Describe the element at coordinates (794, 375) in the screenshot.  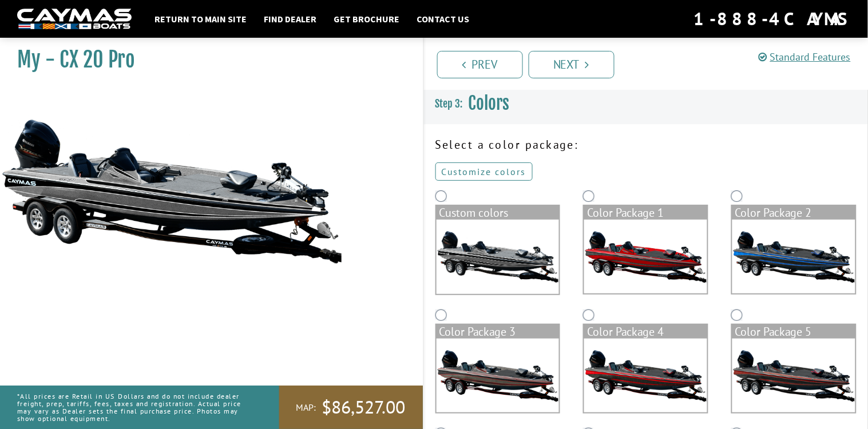
I see `img: color_package_326.png` at that location.